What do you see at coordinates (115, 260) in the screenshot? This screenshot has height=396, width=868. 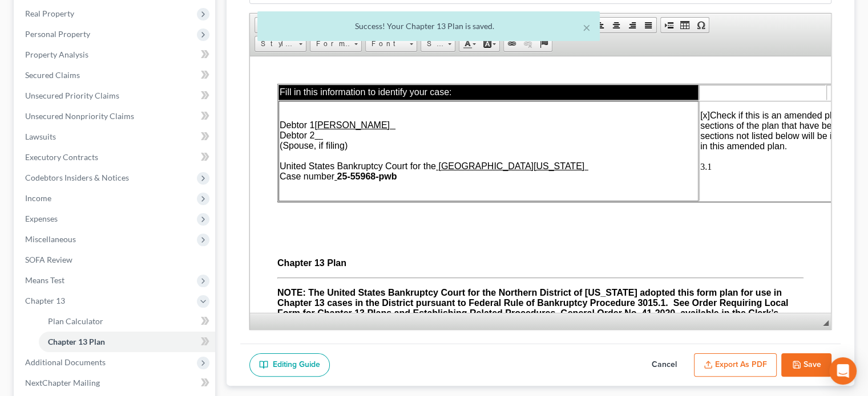 I see `a: SOFA Review` at bounding box center [115, 260].